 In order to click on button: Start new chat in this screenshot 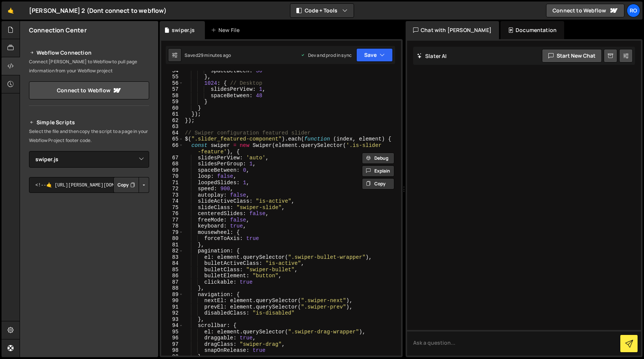, I will do `click(572, 56)`.